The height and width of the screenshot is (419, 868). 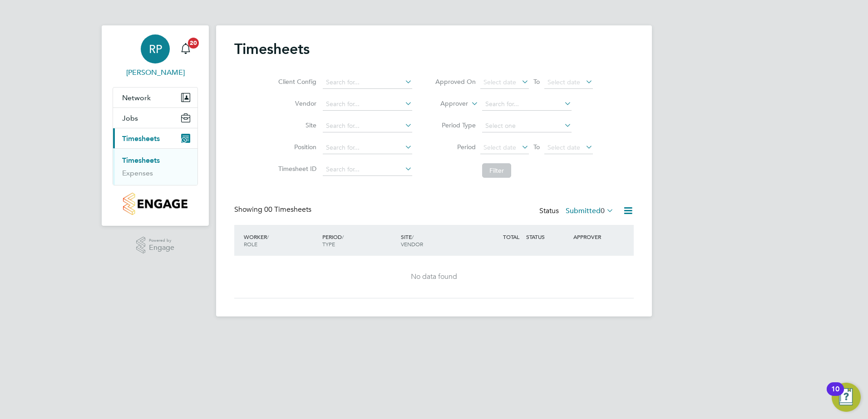 What do you see at coordinates (497, 171) in the screenshot?
I see `button: Filter` at bounding box center [497, 171].